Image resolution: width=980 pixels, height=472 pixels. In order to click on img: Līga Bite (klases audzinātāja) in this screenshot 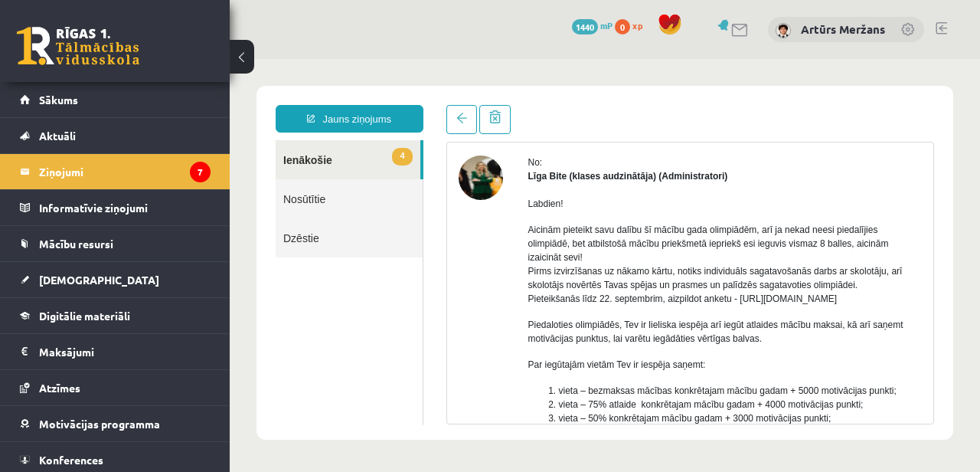, I will do `click(251, 118)`.